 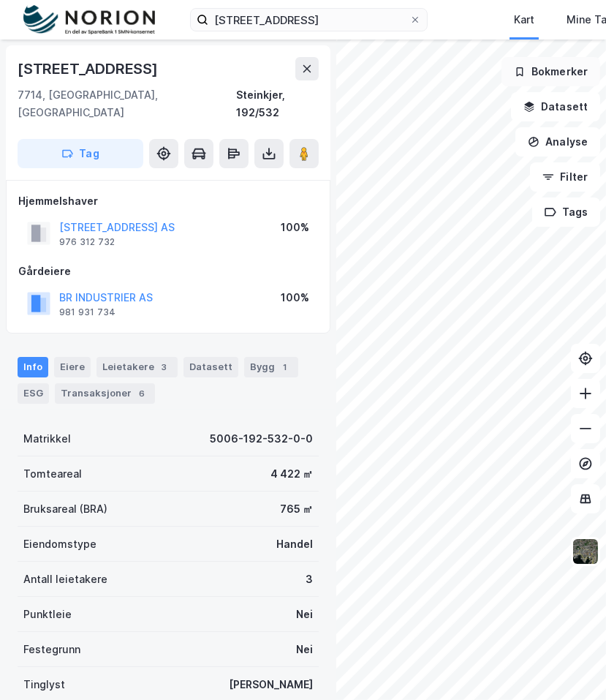 What do you see at coordinates (285, 367) in the screenshot?
I see `div: 1` at bounding box center [285, 367].